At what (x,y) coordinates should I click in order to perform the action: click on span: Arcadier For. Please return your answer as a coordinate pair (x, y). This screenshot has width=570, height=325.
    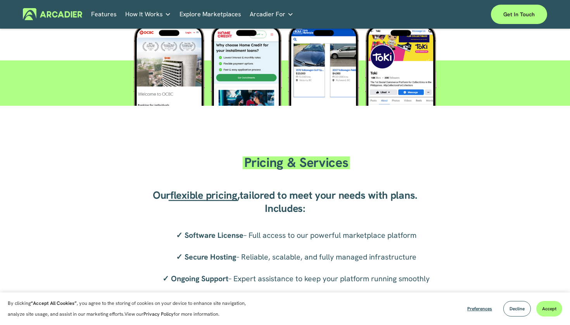
    Looking at the image, I should click on (268, 14).